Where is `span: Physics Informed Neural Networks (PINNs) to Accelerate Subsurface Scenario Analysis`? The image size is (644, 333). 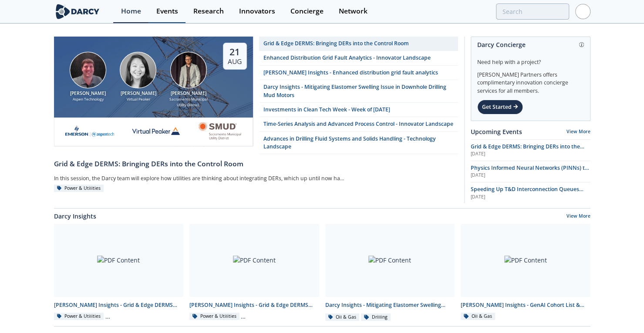
span: Physics Informed Neural Networks (PINNs) to Accelerate Subsurface Scenario Analysis is located at coordinates (530, 172).